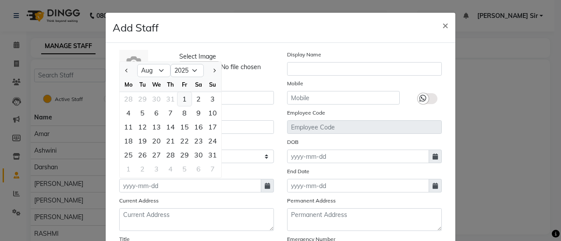 The height and width of the screenshot is (241, 561). I want to click on div: Tuesday, August 26, 2025, so click(142, 155).